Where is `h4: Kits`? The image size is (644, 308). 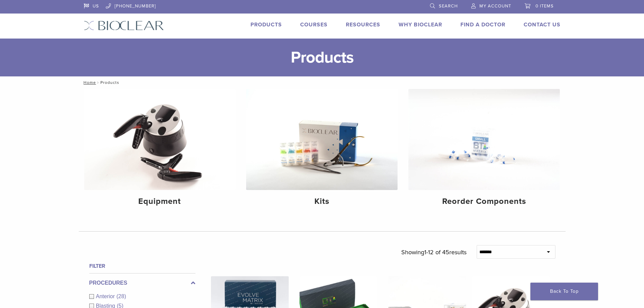 h4: Kits is located at coordinates (322, 202).